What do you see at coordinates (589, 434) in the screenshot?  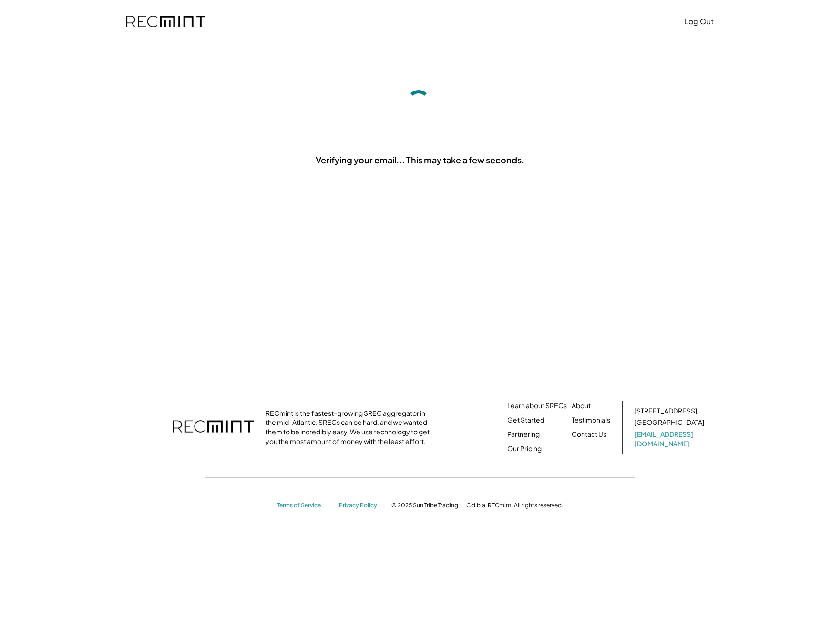 I see `a: Contact Us` at bounding box center [589, 434].